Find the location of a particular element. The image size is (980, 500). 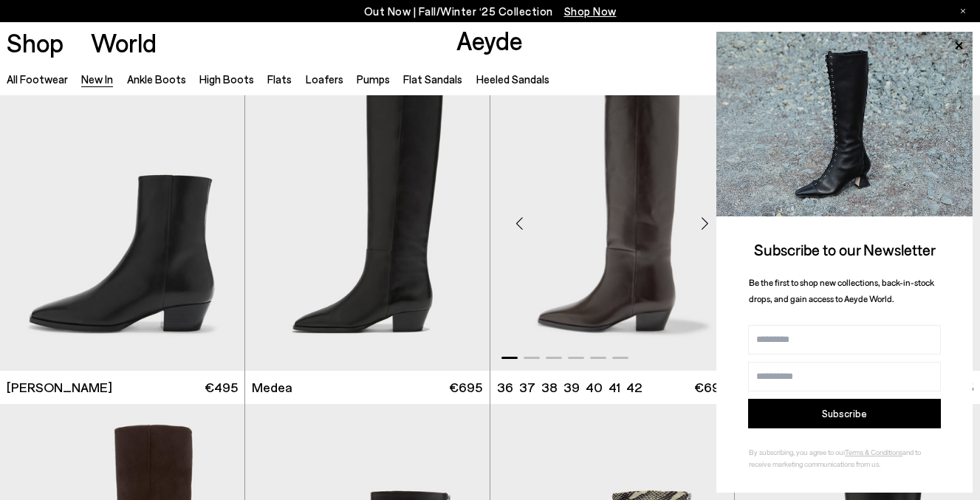

span: Be the first to shop new collections, back-in-stock drops, and gain access to Aeyde World. is located at coordinates (841, 290).